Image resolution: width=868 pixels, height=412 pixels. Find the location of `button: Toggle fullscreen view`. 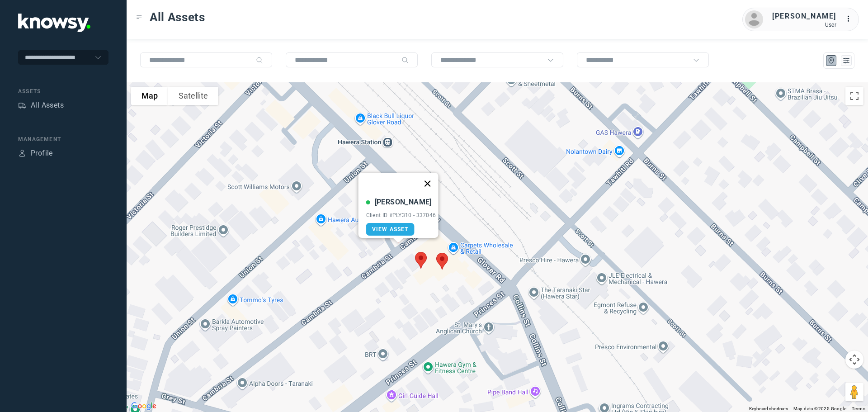

button: Toggle fullscreen view is located at coordinates (855, 96).